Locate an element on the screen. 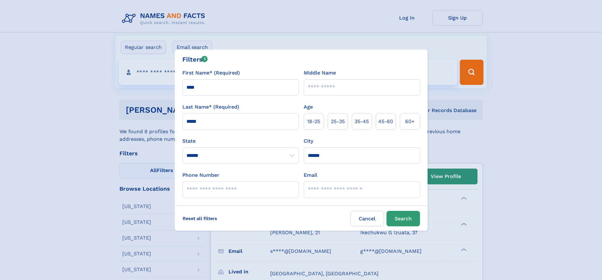  label: Reset all filters is located at coordinates (200, 219).